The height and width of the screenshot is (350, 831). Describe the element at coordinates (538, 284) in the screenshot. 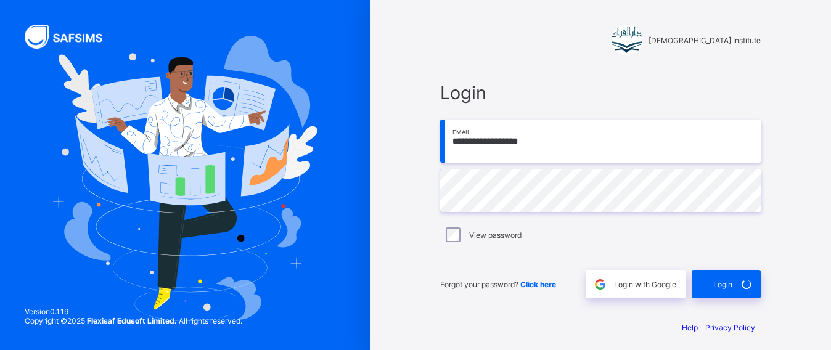

I see `a: Click here` at that location.